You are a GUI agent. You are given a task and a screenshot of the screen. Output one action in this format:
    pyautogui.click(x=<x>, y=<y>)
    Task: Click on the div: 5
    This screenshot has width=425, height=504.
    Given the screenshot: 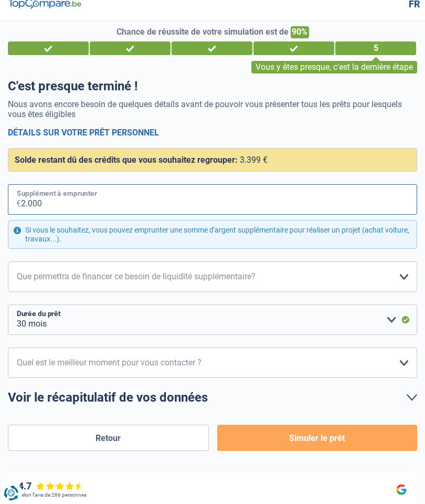 What is the action you would take?
    pyautogui.click(x=376, y=49)
    